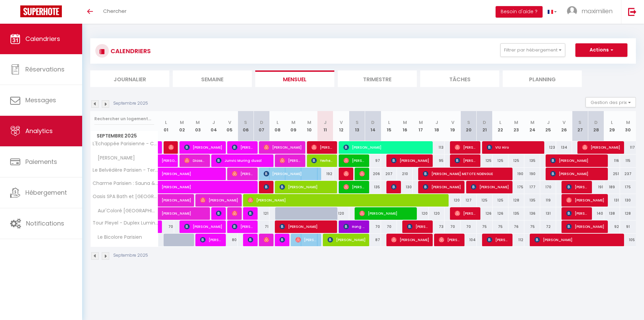 This screenshot has width=644, height=320. Describe the element at coordinates (612, 213) in the screenshot. I see `div: 138` at that location.